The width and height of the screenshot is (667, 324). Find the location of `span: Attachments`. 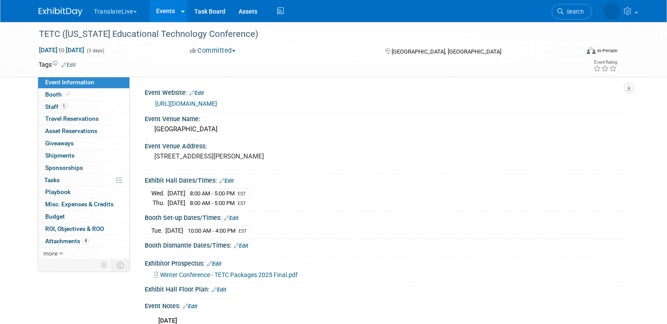

span: Attachments is located at coordinates (67, 241).